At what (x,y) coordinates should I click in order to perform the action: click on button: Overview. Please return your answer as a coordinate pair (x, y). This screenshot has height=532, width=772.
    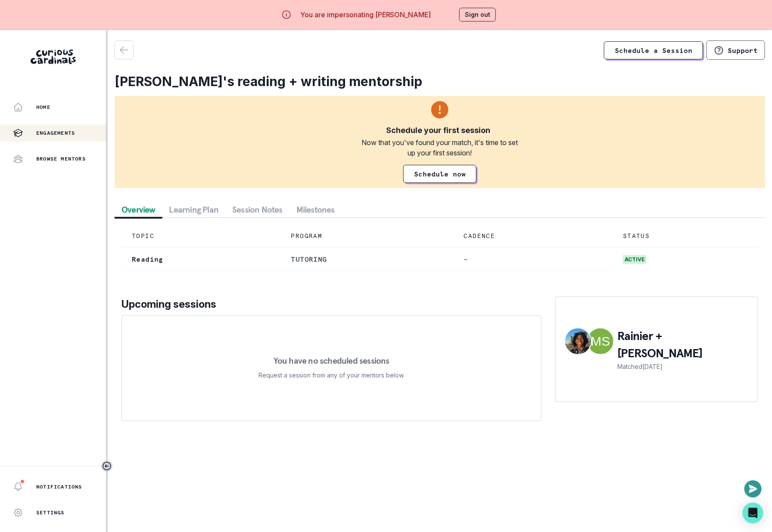
    Looking at the image, I should click on (138, 210).